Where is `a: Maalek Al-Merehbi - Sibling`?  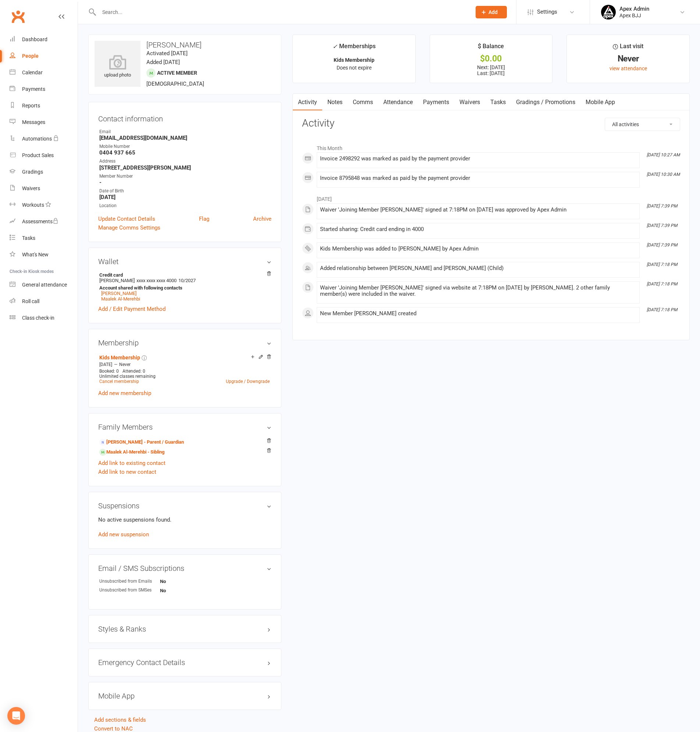
a: Maalek Al-Merehbi - Sibling is located at coordinates (132, 452).